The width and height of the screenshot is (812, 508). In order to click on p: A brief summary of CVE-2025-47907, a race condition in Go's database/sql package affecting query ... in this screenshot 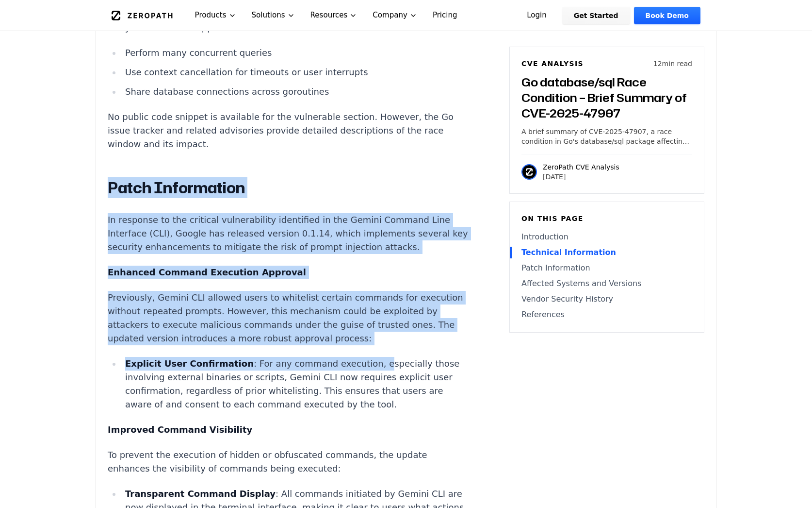, I will do `click(607, 136)`.